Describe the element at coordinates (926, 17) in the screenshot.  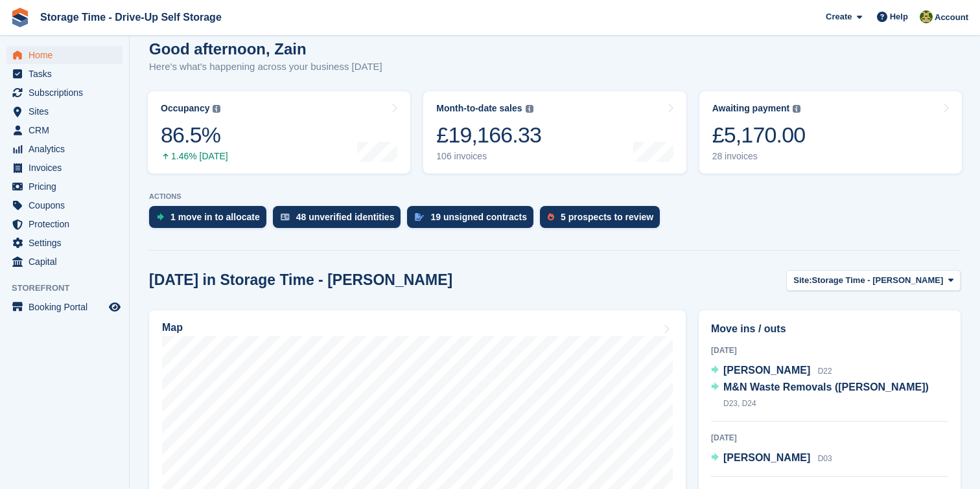
I see `img: Zain Sarwar` at that location.